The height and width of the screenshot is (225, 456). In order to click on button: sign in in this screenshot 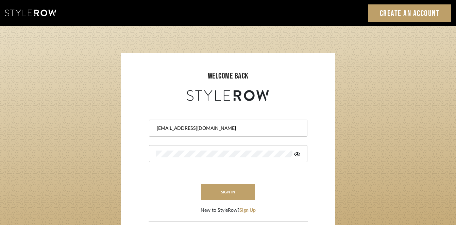, I will do `click(228, 192)`.